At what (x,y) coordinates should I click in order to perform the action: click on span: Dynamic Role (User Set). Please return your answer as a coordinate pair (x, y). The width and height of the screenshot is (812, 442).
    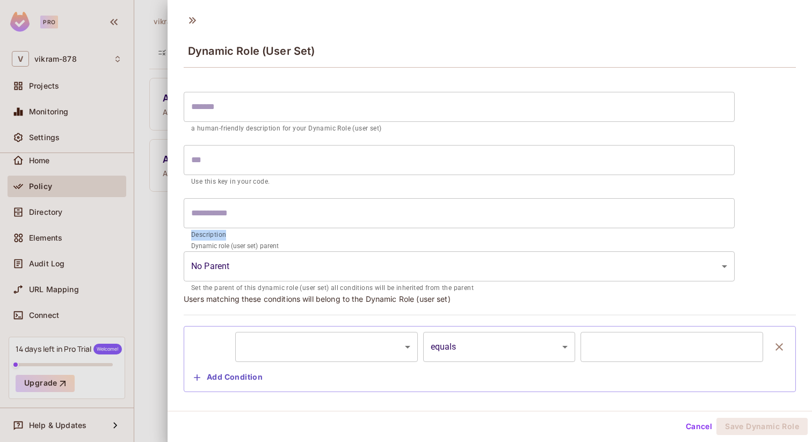
    Looking at the image, I should click on (251, 51).